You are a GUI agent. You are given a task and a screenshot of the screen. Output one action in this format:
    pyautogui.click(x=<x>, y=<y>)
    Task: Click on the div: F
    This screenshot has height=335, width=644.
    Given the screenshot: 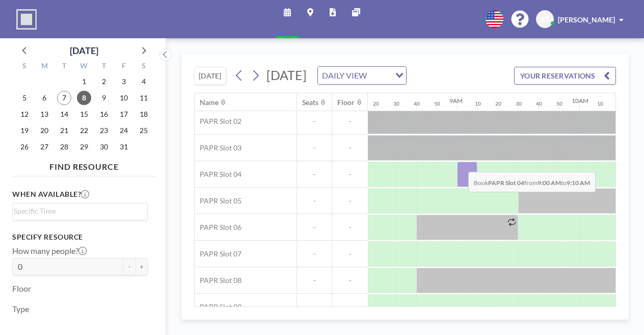 What is the action you would take?
    pyautogui.click(x=123, y=67)
    